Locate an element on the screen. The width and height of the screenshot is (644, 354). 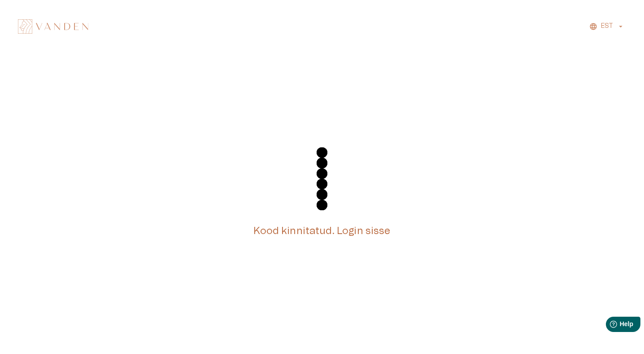
button: EST is located at coordinates (607, 26).